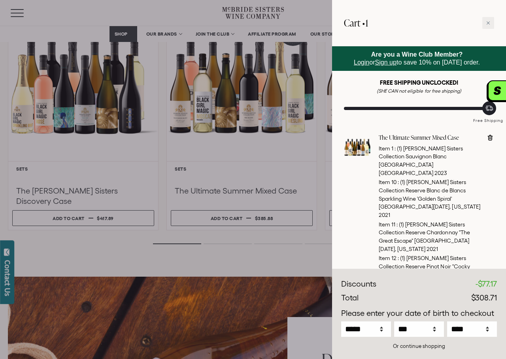 This screenshot has height=359, width=506. Describe the element at coordinates (386, 62) in the screenshot. I see `a: Sign up` at that location.